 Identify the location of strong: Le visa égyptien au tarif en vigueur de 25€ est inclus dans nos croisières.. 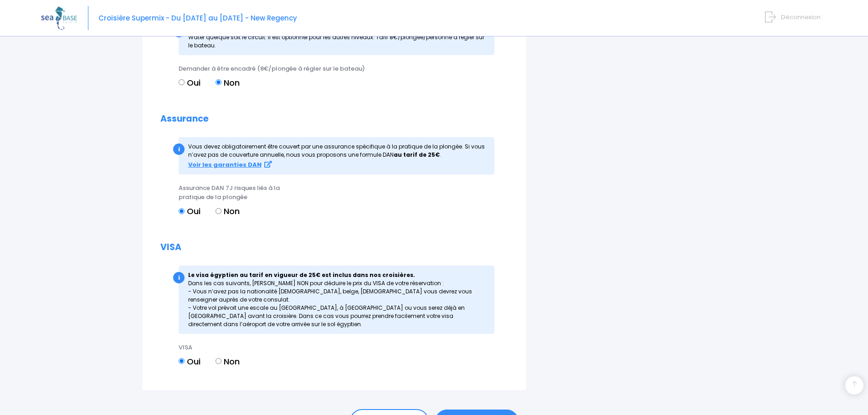
(302, 275).